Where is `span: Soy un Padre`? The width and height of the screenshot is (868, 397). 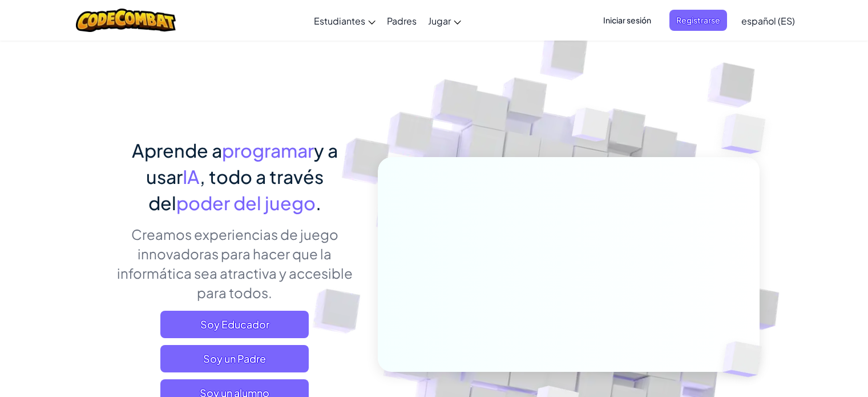
span: Soy un Padre is located at coordinates (234, 359).